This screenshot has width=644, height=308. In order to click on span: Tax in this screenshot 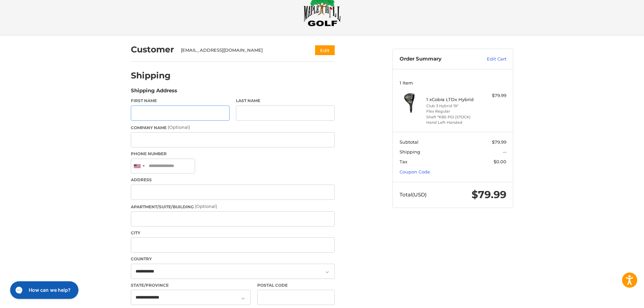, I will do `click(403, 161)`.